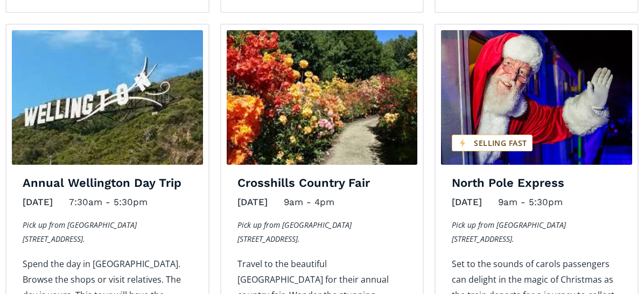 The height and width of the screenshot is (294, 644). What do you see at coordinates (309, 202) in the screenshot?
I see `div: 9am - 4pm` at bounding box center [309, 202].